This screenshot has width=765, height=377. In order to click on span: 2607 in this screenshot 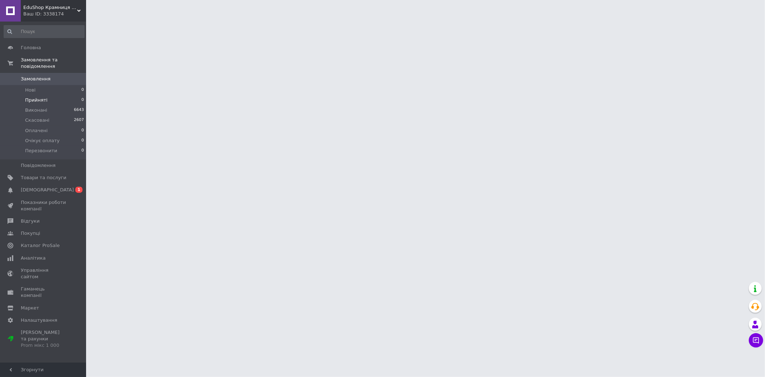, I will do `click(79, 120)`.